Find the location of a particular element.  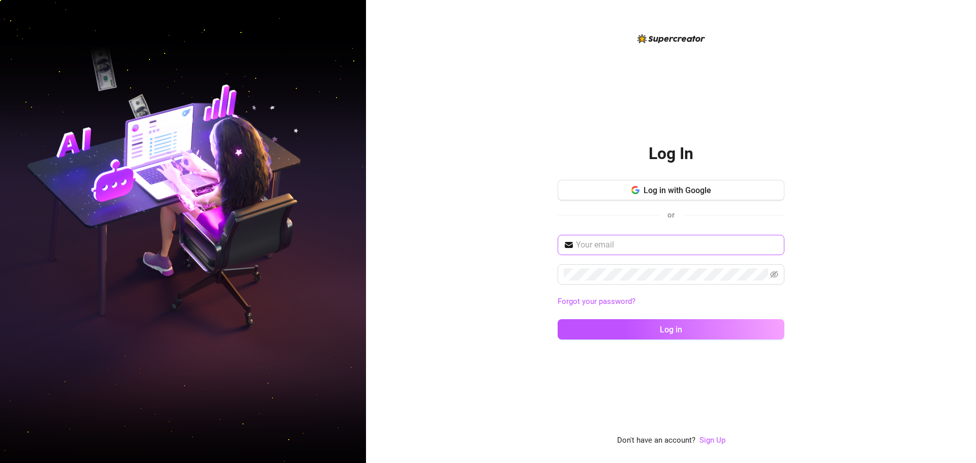

span: Don't have an account? is located at coordinates (656, 441).